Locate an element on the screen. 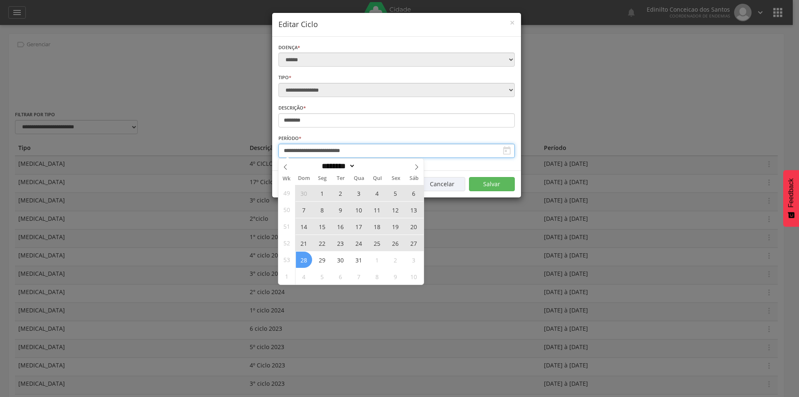 The image size is (799, 397). span: Dezembro 26, 2025 is located at coordinates (395, 243).